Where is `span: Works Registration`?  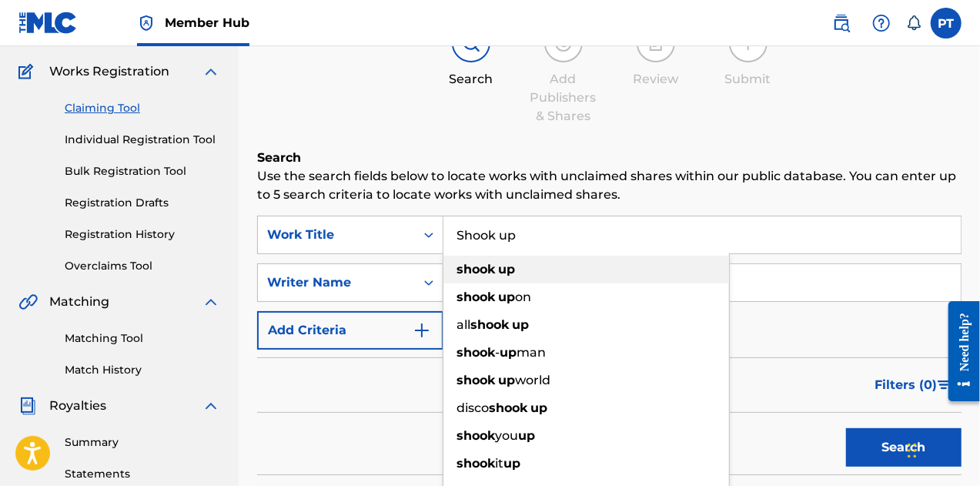
span: Works Registration is located at coordinates (109, 71).